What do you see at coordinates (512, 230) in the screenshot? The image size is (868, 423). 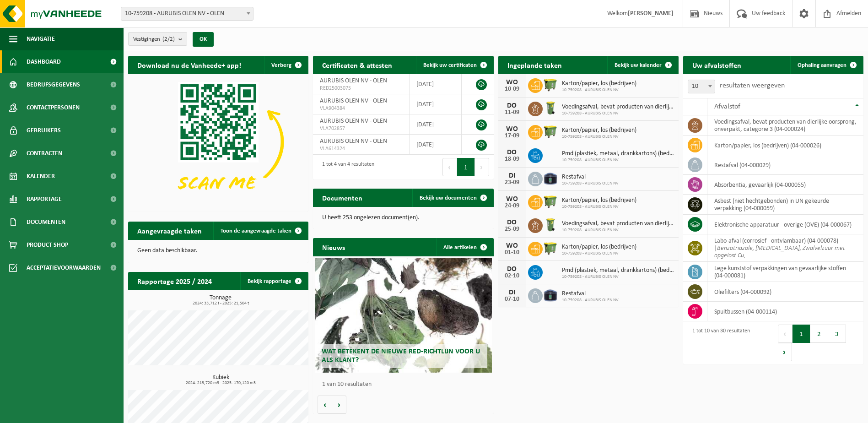 I see `div: 25-09` at bounding box center [512, 230].